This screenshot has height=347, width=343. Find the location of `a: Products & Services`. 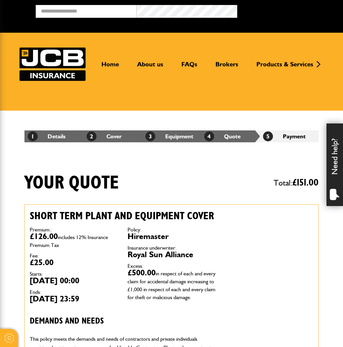

a: Products & Services is located at coordinates (285, 67).